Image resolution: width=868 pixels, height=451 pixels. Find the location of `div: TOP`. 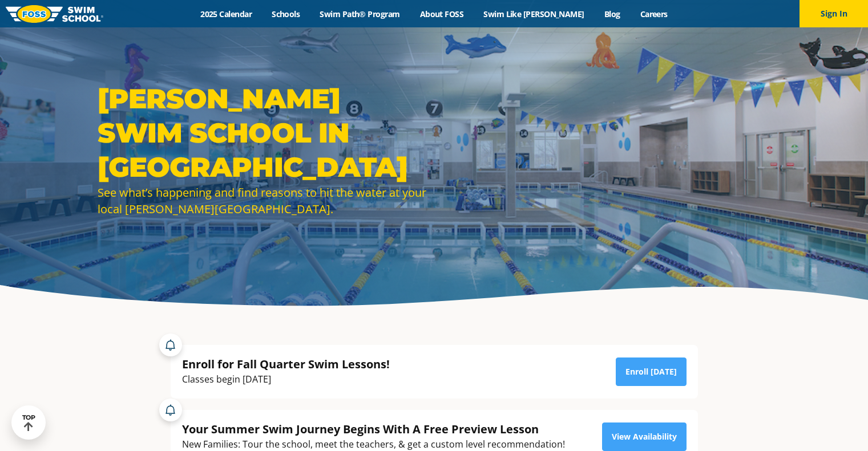

div: TOP is located at coordinates (29, 423).